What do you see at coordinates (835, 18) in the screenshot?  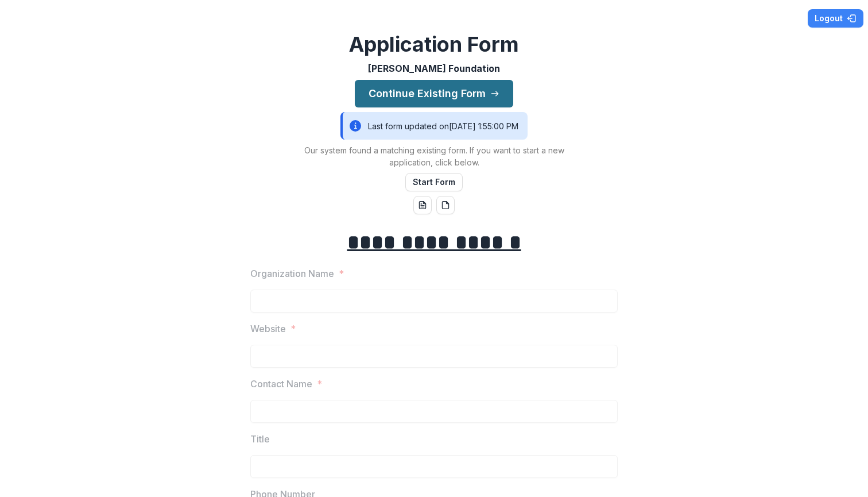 I see `button: Logout` at bounding box center [835, 18].